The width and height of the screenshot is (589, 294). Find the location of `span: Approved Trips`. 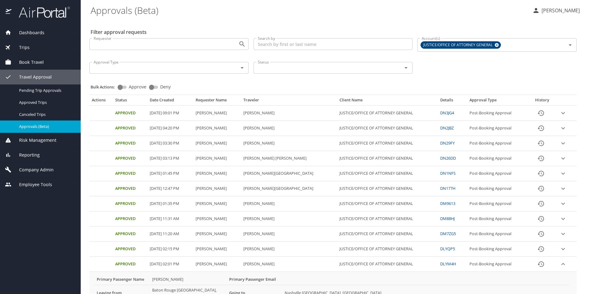

span: Approved Trips is located at coordinates (46, 102).